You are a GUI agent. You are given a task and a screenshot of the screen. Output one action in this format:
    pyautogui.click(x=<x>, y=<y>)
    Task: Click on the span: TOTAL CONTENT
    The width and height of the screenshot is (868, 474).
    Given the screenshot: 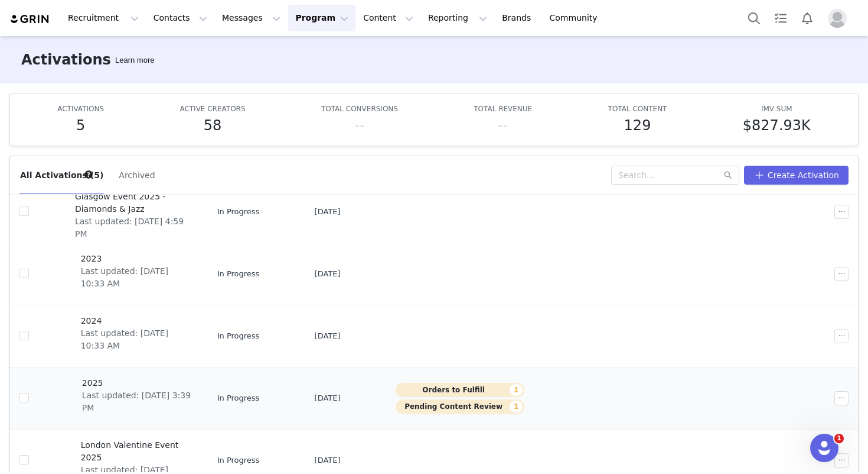 What is the action you would take?
    pyautogui.click(x=638, y=109)
    